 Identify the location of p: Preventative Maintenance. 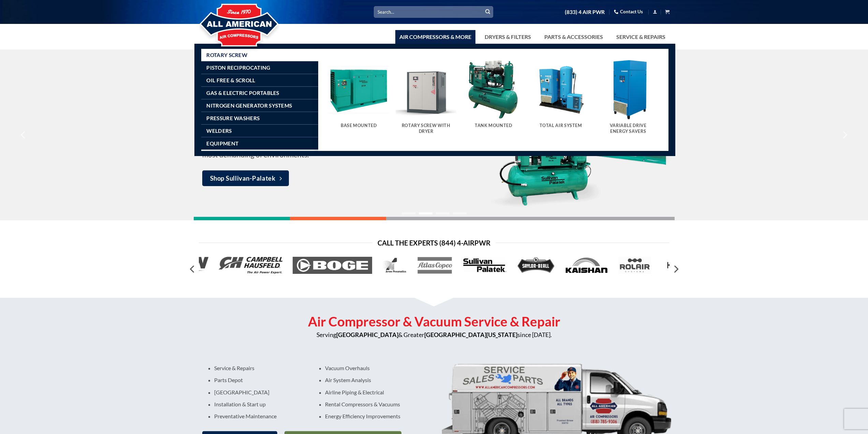
(259, 416).